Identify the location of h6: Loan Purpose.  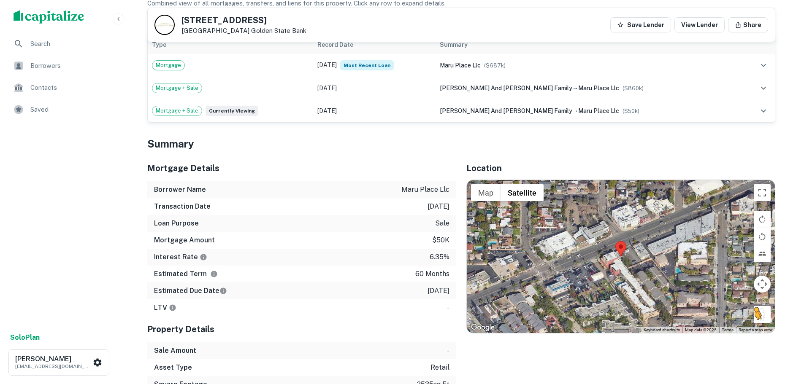
(176, 224).